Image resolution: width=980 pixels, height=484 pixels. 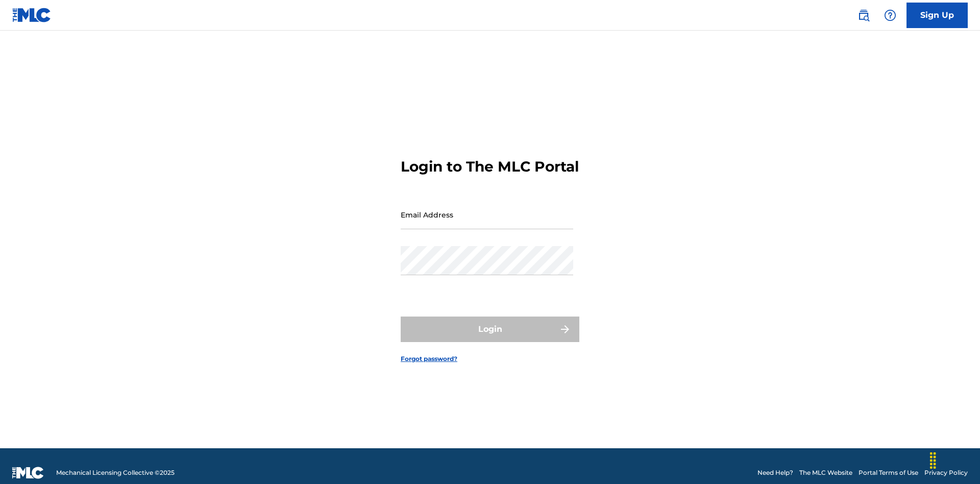 I want to click on a: Sign Up, so click(x=937, y=15).